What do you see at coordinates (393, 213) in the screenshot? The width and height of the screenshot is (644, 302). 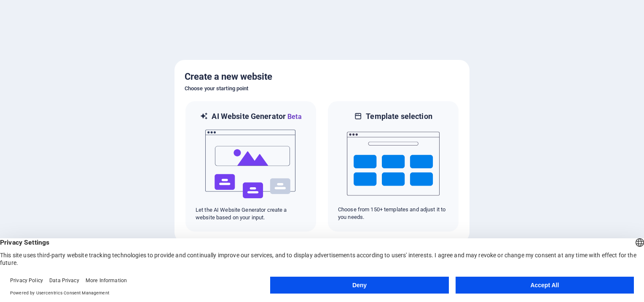 I see `p: Choose from 150+ templates and adjust it to you needs.` at bounding box center [393, 213].